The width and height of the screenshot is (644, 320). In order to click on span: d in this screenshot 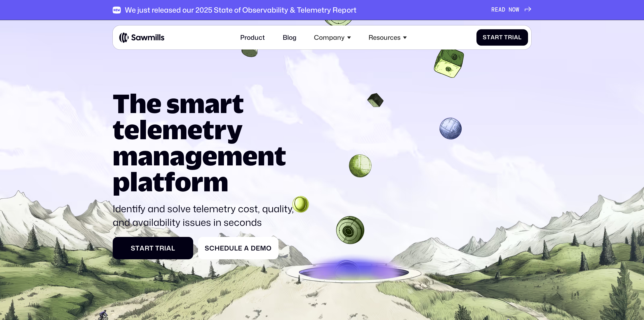, I will do `click(227, 248)`.